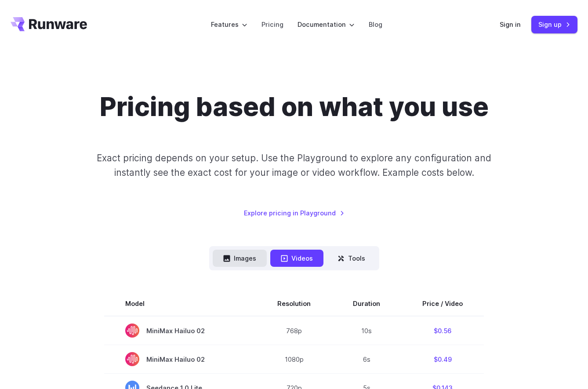  What do you see at coordinates (327, 24) in the screenshot?
I see `label: Documentation` at bounding box center [327, 24].